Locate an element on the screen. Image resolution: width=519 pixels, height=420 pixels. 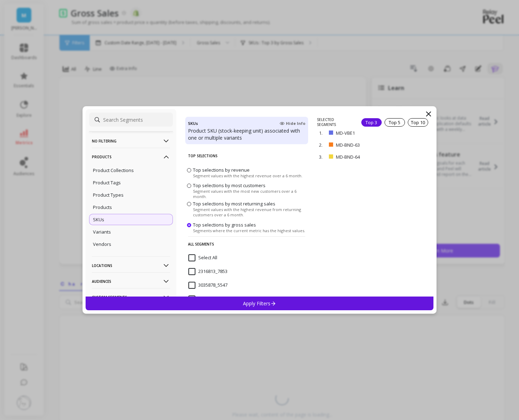
p: SKUs is located at coordinates (99, 220).